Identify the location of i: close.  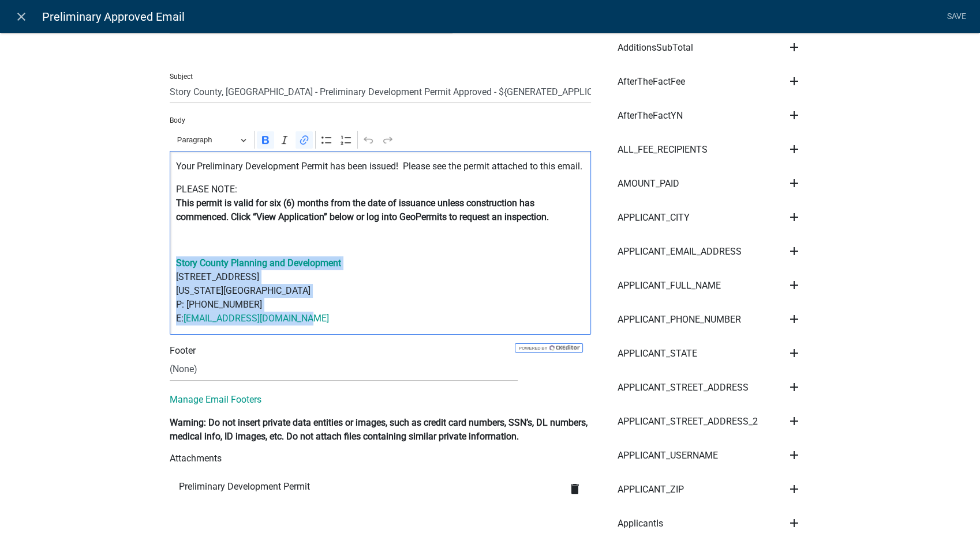
(22, 16).